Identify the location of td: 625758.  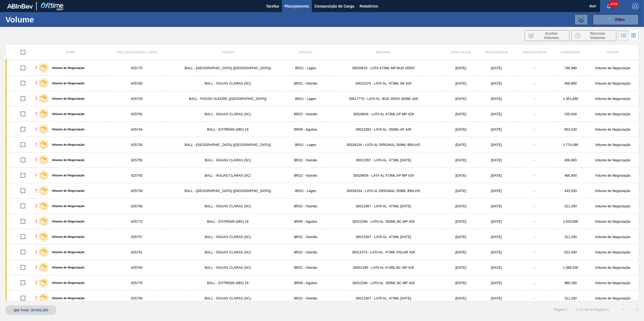
(137, 298).